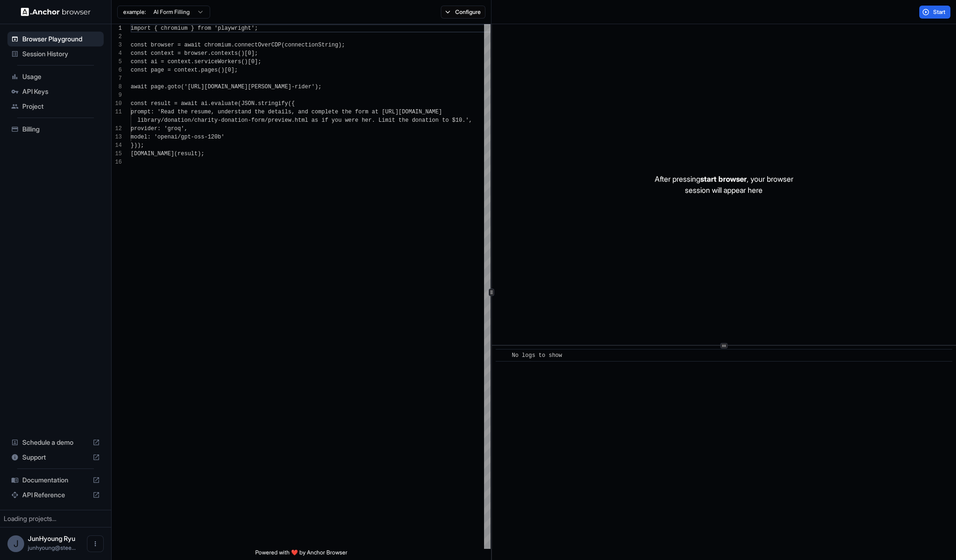  I want to click on div: 14, so click(117, 145).